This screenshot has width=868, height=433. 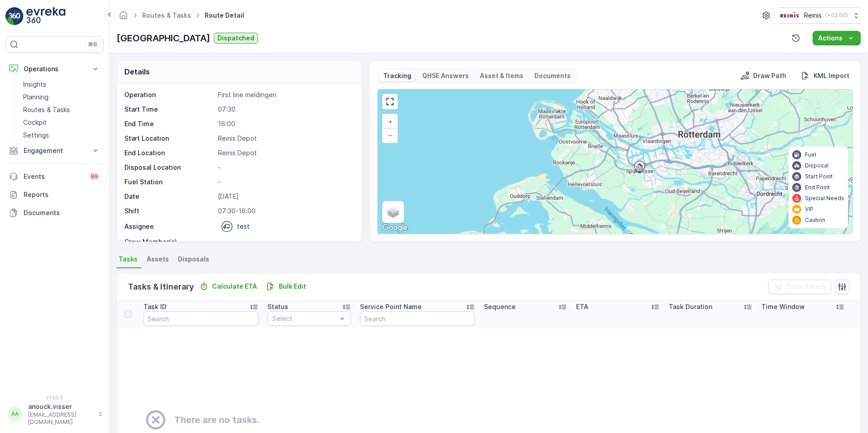 I want to click on button: Calculate ETA, so click(x=228, y=286).